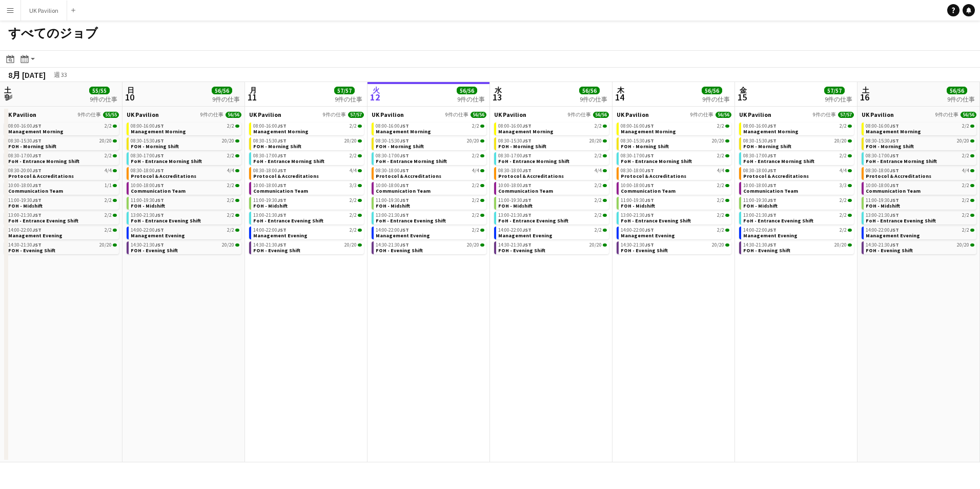 This screenshot has width=980, height=489. Describe the element at coordinates (797, 184) in the screenshot. I see `div: UK Pavilion9件の仕事57/5708:00-16:00JST2/2Management Morning08:30-15:30JST20/20FOH - Morning Shift08:...` at that location.